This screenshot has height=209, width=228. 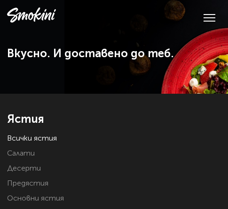 I want to click on a: Десерти, so click(x=24, y=169).